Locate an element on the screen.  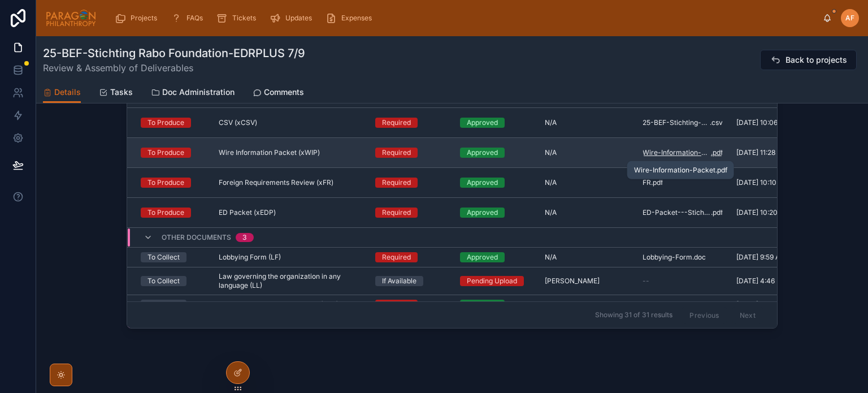
span: ED Packet (xEDP) is located at coordinates (247, 212).